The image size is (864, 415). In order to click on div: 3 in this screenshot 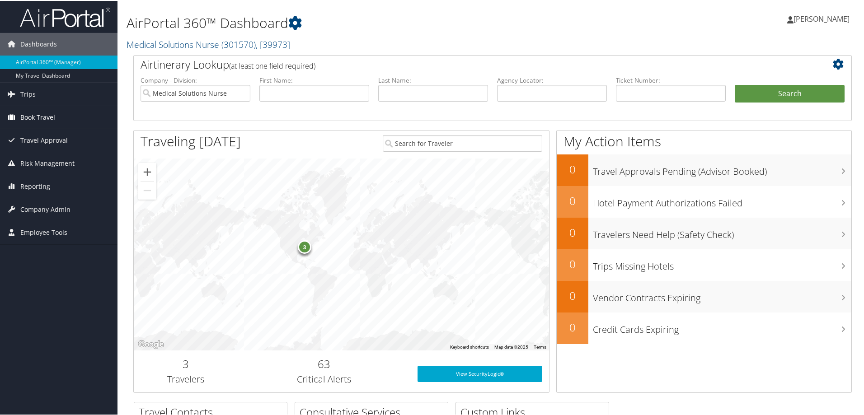, I will do `click(304, 246)`.